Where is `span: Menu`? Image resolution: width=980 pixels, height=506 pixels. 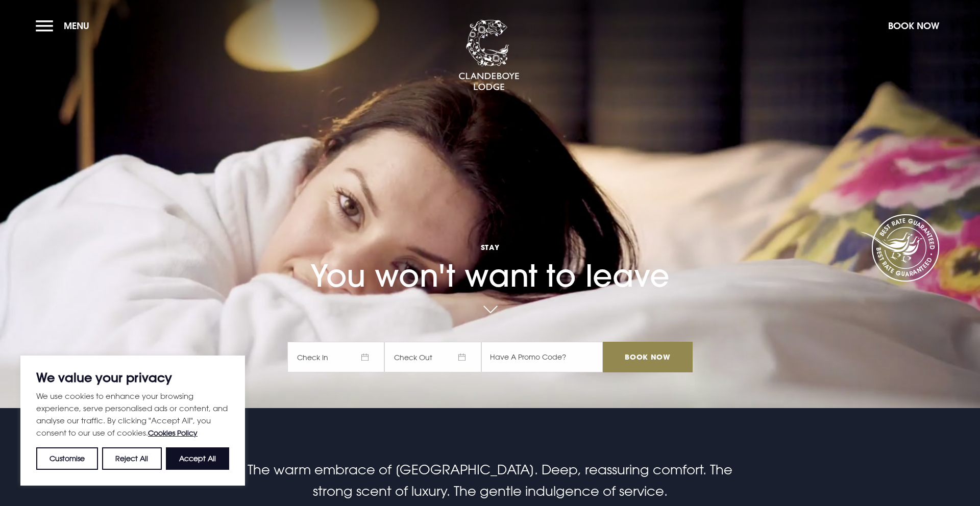 span: Menu is located at coordinates (76, 26).